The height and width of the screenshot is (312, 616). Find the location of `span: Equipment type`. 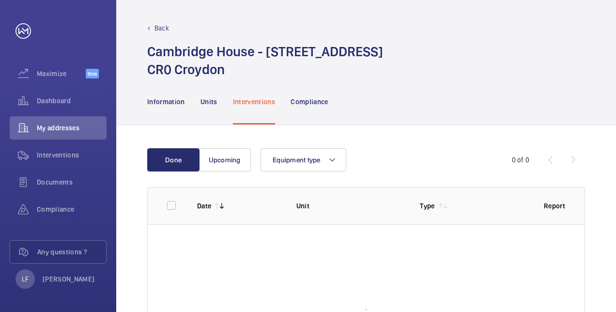

span: Equipment type is located at coordinates (296, 160).